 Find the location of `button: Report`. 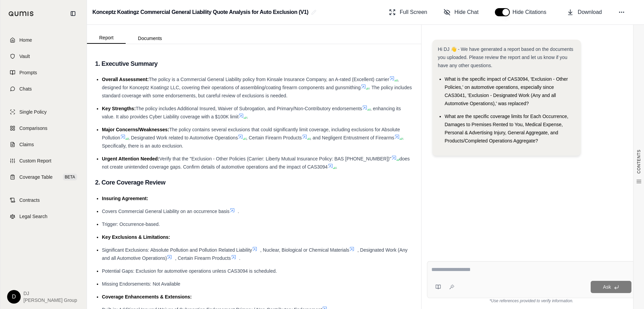

button: Report is located at coordinates (106, 38).